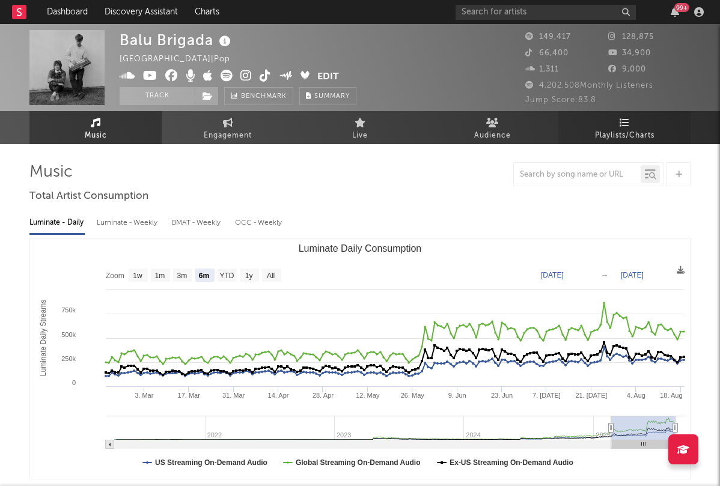 This screenshot has height=486, width=720. Describe the element at coordinates (625, 136) in the screenshot. I see `span: Playlists/Charts` at that location.